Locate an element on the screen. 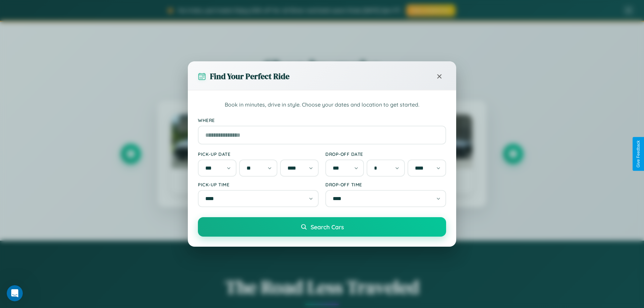 This screenshot has height=308, width=644. label: Pick-up Time is located at coordinates (258, 184).